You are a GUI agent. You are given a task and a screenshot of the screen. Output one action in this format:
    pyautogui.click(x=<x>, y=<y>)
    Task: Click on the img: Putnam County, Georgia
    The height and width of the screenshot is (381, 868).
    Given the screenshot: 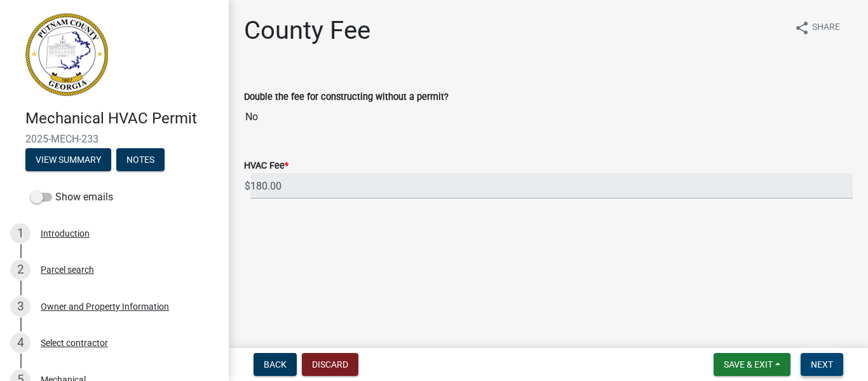 What is the action you would take?
    pyautogui.click(x=67, y=54)
    